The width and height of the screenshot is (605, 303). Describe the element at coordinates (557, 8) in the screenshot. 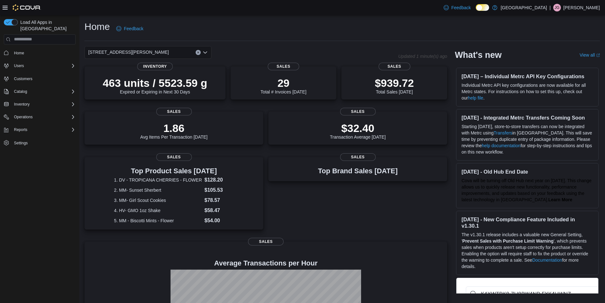

I see `div: Jesus Gonzalez` at that location.